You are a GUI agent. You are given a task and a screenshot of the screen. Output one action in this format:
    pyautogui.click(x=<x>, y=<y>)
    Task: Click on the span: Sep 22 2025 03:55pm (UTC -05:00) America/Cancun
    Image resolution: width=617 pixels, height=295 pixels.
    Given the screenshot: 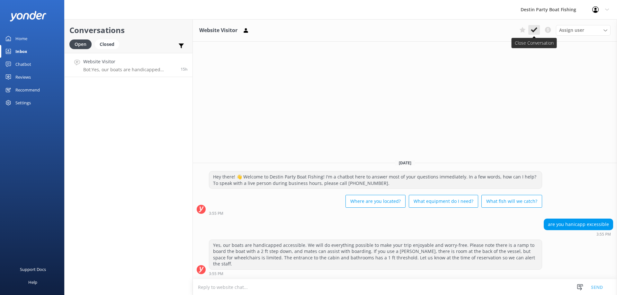 What is the action you would take?
    pyautogui.click(x=184, y=69)
    